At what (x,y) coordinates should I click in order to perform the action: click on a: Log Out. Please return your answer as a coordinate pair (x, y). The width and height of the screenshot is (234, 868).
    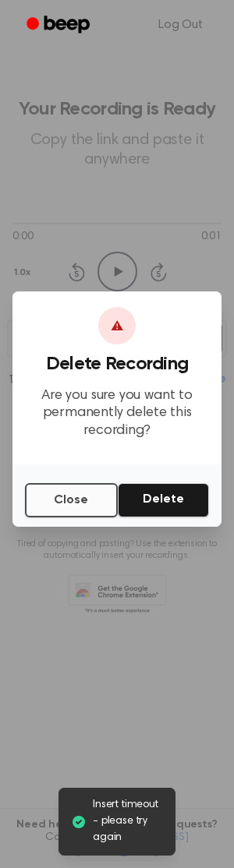
    Looking at the image, I should click on (180, 25).